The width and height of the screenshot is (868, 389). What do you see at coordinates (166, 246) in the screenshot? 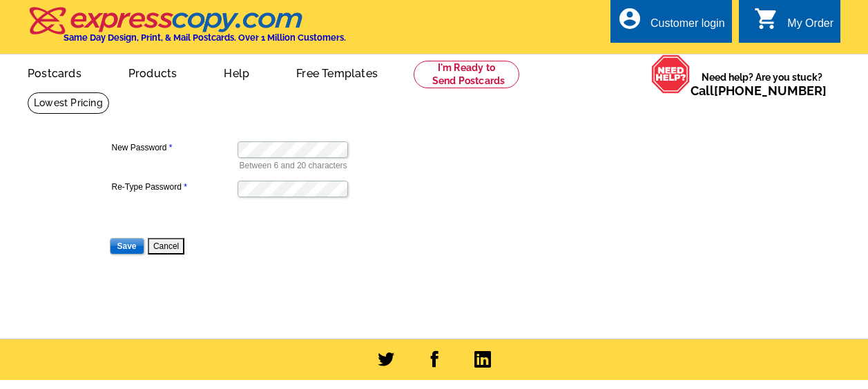
I see `button: Cancel` at bounding box center [166, 246].